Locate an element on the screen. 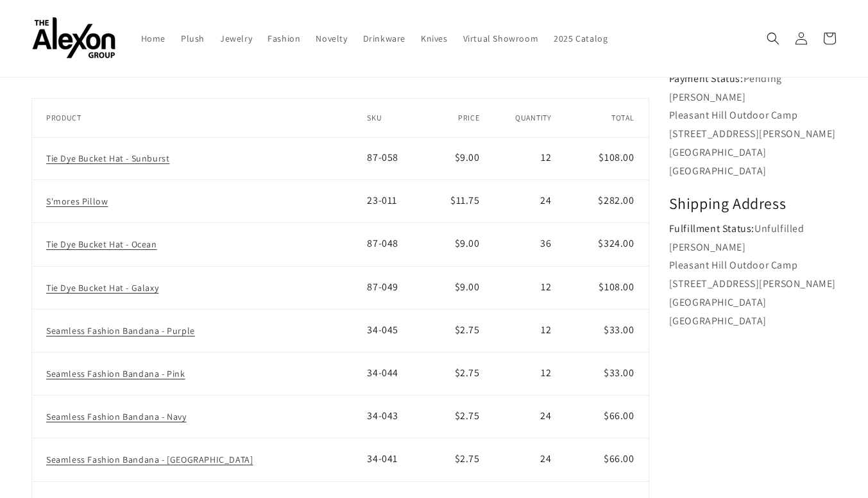 The height and width of the screenshot is (498, 868). a: Novelty is located at coordinates (330, 38).